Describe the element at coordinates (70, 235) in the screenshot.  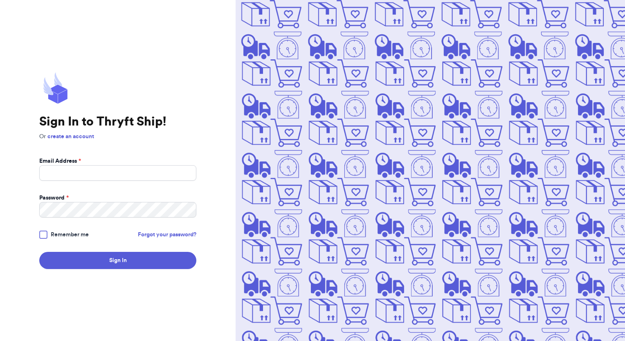
I see `span: Remember me` at that location.